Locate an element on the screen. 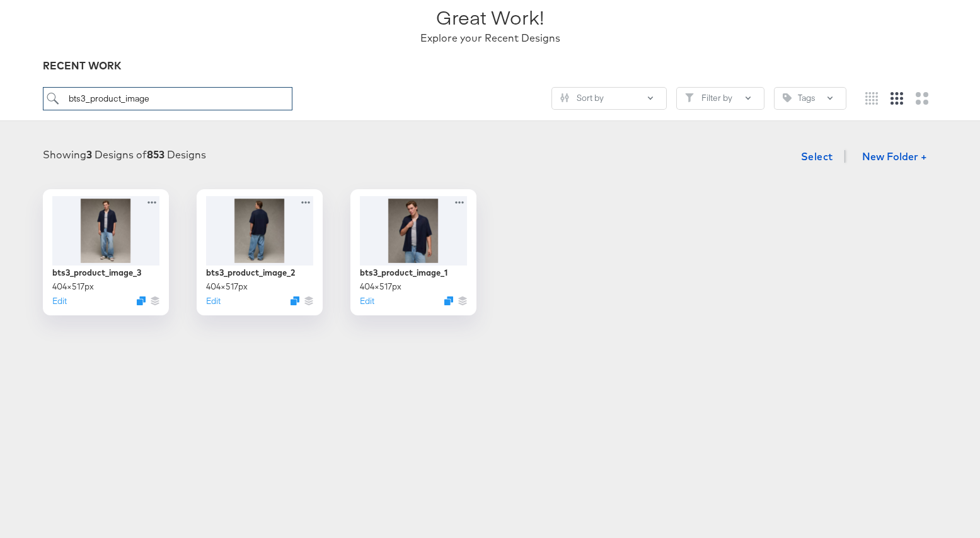  div: bts3_product_image_2 is located at coordinates (251, 273).